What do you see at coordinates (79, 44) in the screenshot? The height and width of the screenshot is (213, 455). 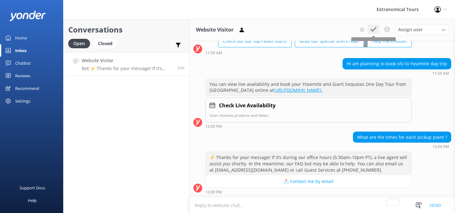 I see `div: Open` at bounding box center [79, 44].